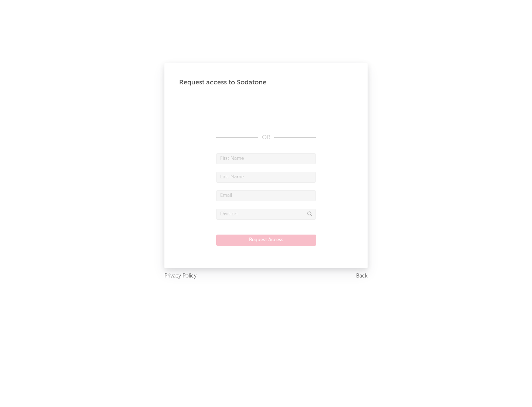  I want to click on button: Request Access, so click(266, 240).